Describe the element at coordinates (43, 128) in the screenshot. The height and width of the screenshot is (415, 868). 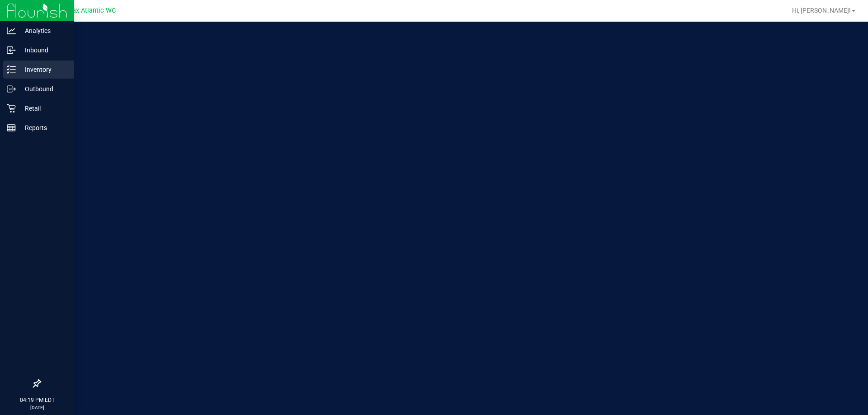
I see `p: Reports` at that location.